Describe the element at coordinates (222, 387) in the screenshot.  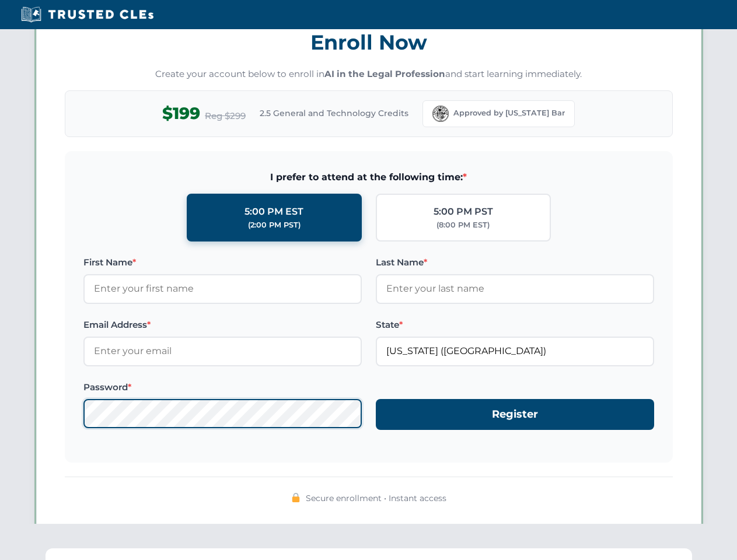
I see `label: Password` at that location.